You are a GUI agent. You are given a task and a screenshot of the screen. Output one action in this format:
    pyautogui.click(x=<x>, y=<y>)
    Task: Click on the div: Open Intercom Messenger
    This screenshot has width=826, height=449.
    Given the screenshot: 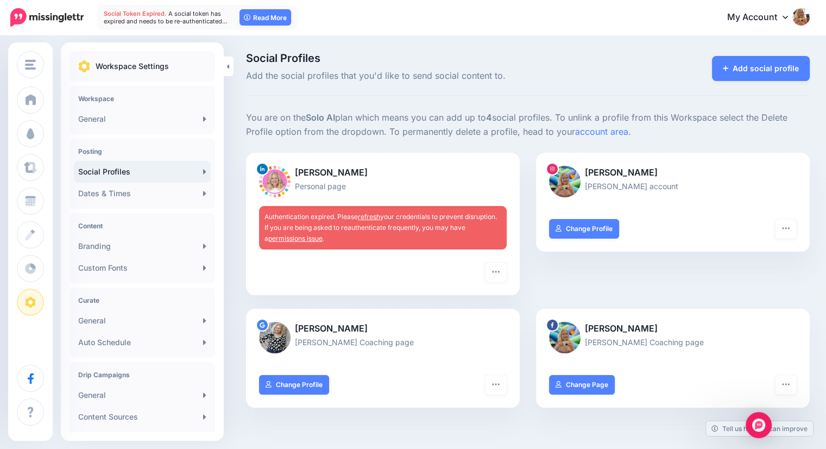 What is the action you would take?
    pyautogui.click(x=759, y=425)
    